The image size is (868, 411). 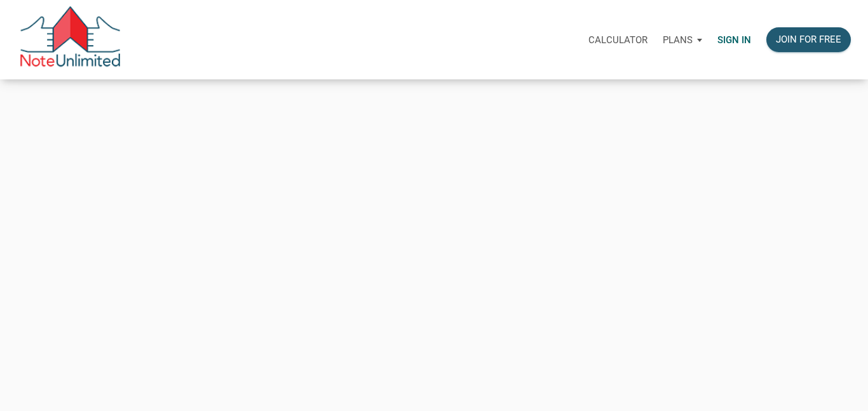 What do you see at coordinates (618, 40) in the screenshot?
I see `p: Calculator` at bounding box center [618, 40].